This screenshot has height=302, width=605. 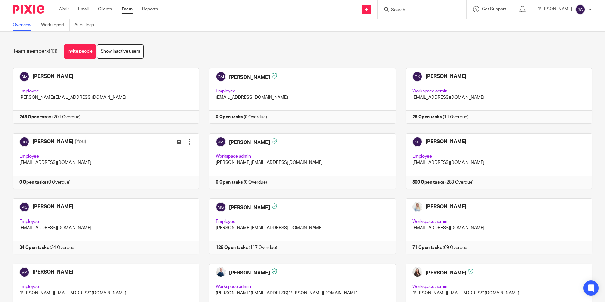 What do you see at coordinates (86, 25) in the screenshot?
I see `a: Audit logs` at bounding box center [86, 25].